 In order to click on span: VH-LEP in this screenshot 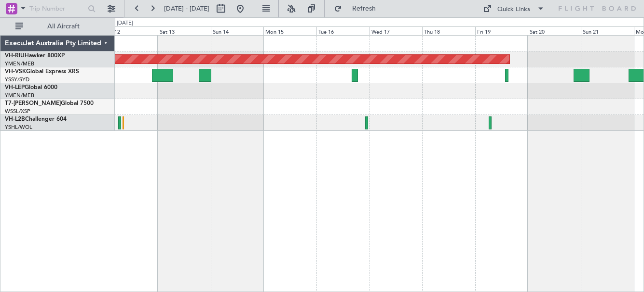, I will do `click(14, 88)`.